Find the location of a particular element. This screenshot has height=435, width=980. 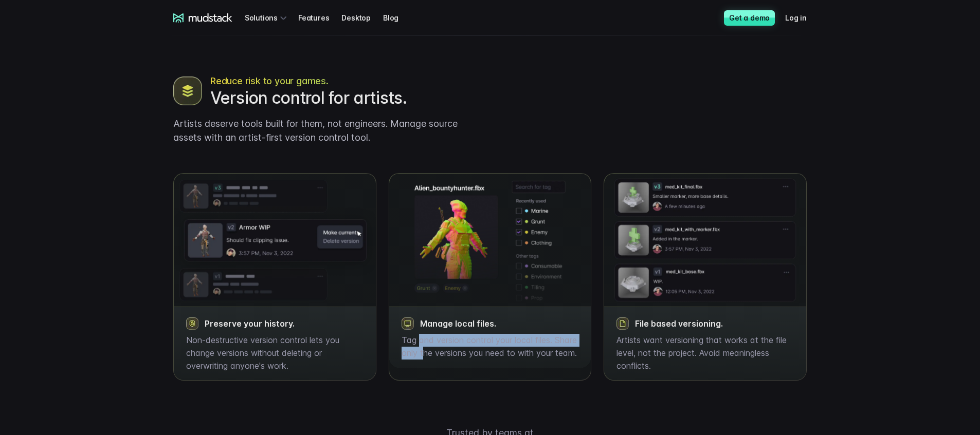

div: Solutions is located at coordinates (268, 17).